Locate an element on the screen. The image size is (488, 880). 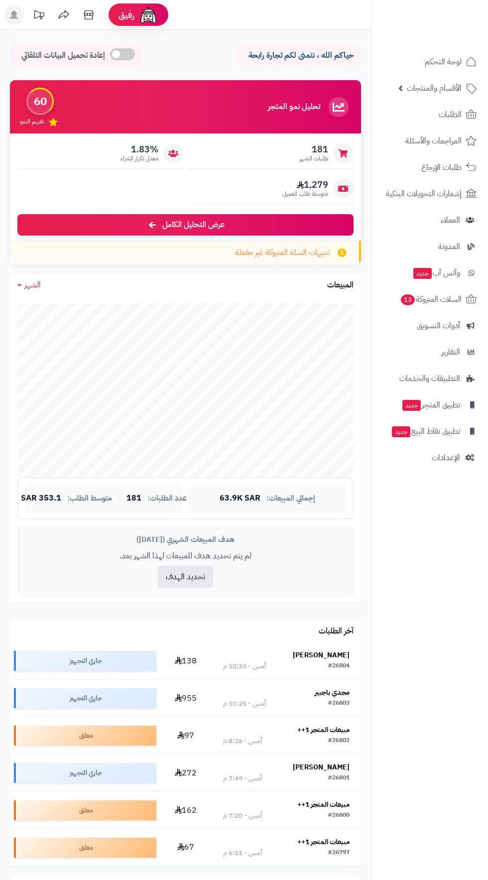
h3: آخر الطلبات is located at coordinates (336, 632).